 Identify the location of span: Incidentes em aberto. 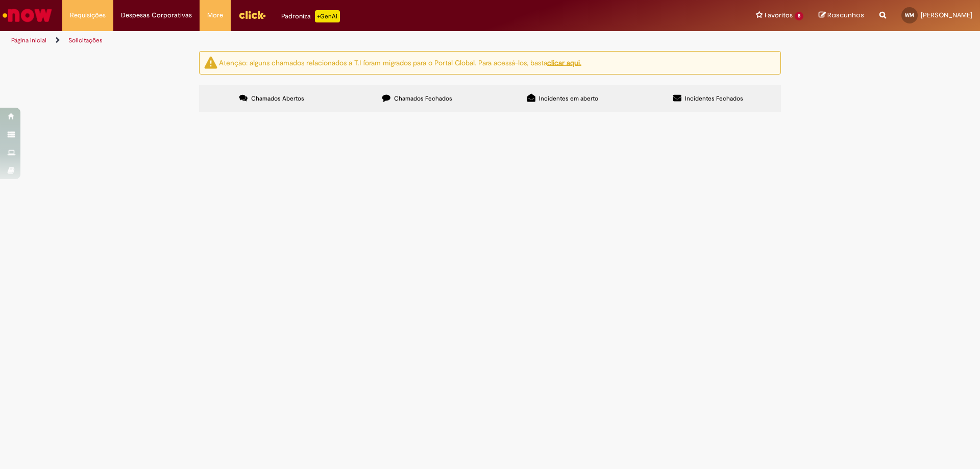
(568, 99).